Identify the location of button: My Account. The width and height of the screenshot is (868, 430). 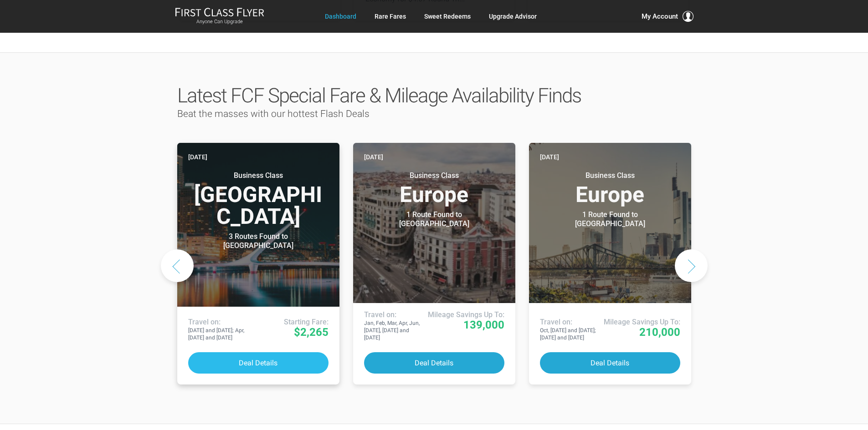
(667, 17).